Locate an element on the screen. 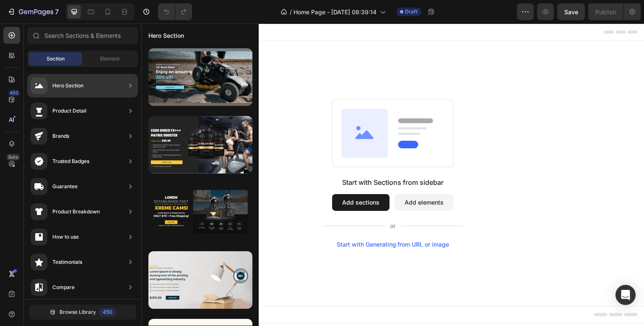  p: 7 is located at coordinates (57, 12).